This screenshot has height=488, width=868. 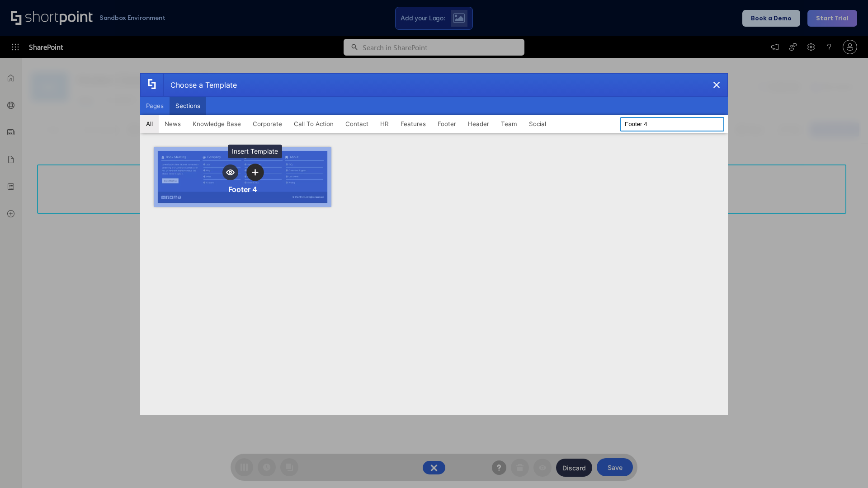 What do you see at coordinates (267, 124) in the screenshot?
I see `button: Corporate` at bounding box center [267, 124].